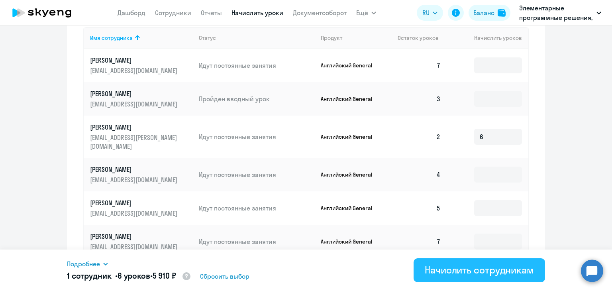  What do you see at coordinates (502, 13) in the screenshot?
I see `img: balance` at bounding box center [502, 13].